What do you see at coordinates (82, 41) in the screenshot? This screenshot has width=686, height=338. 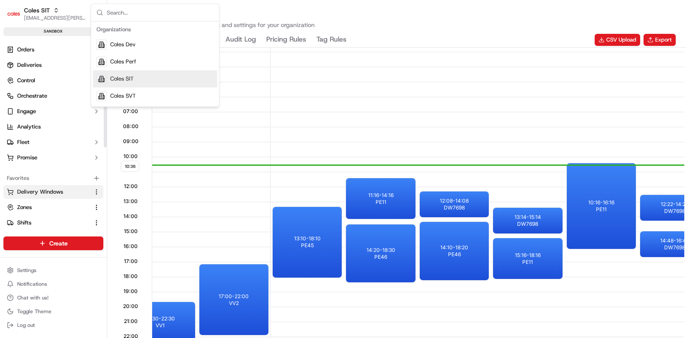 I see `p: Welcome 👋` at bounding box center [82, 41].